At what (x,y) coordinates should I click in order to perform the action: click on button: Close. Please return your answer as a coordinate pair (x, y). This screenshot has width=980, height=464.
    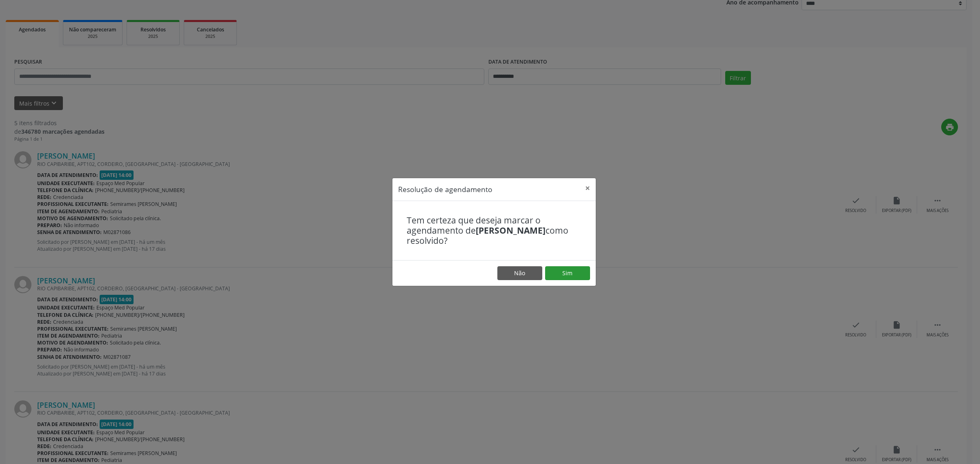
    Looking at the image, I should click on (587, 188).